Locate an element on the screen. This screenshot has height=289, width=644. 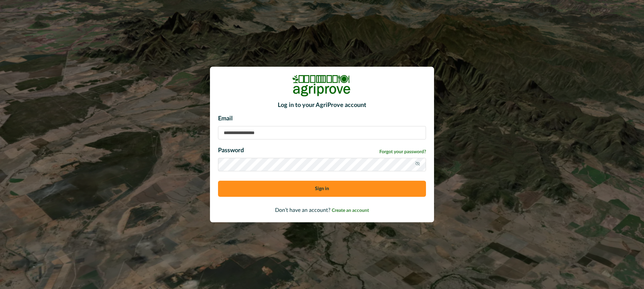
a: Create an account is located at coordinates (350, 210).